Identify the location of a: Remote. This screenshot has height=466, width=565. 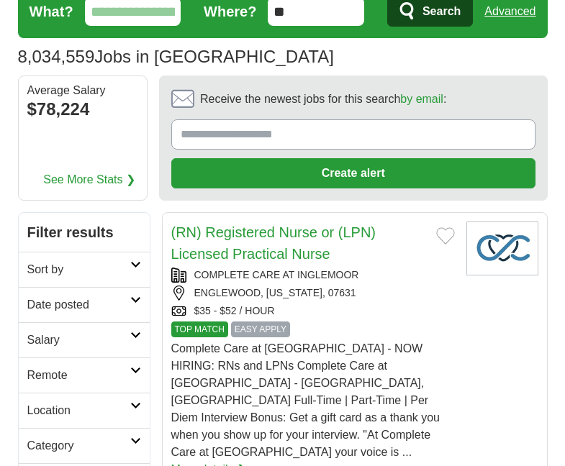
(84, 375).